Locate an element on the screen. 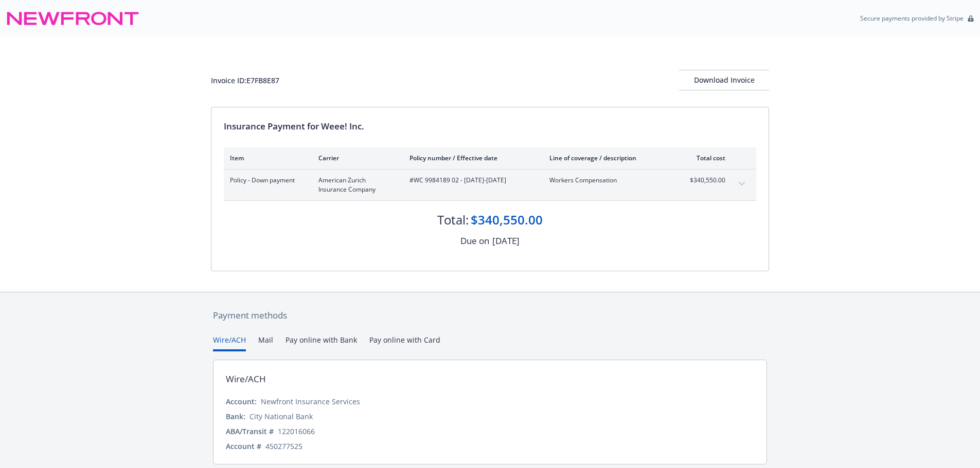  span: Policy - Down payment is located at coordinates (266, 180).